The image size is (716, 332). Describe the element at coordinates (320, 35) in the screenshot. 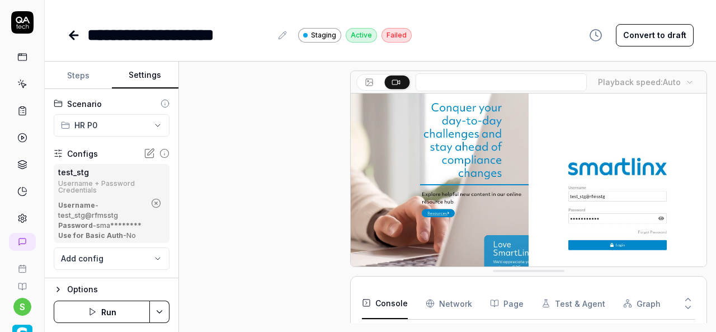

I see `a: Staging` at that location.